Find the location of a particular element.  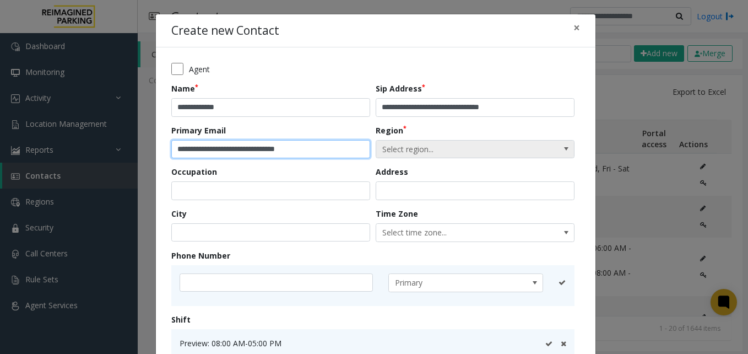

button: Close is located at coordinates (577, 28).